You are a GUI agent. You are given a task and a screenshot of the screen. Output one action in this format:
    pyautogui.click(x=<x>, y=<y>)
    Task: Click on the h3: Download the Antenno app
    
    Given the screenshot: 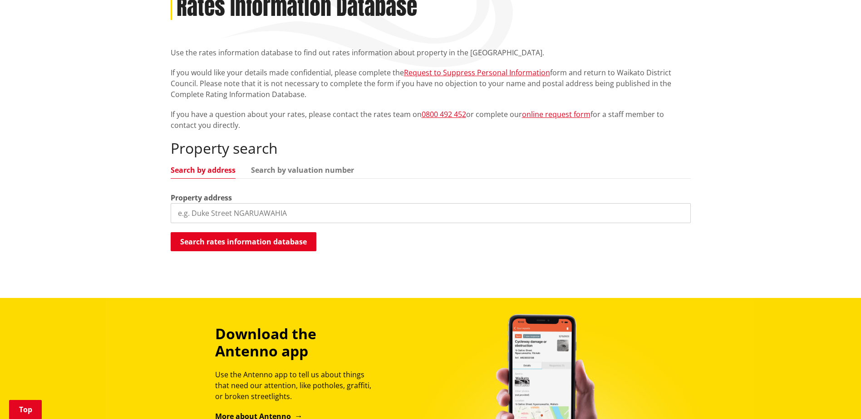 What is the action you would take?
    pyautogui.click(x=297, y=343)
    